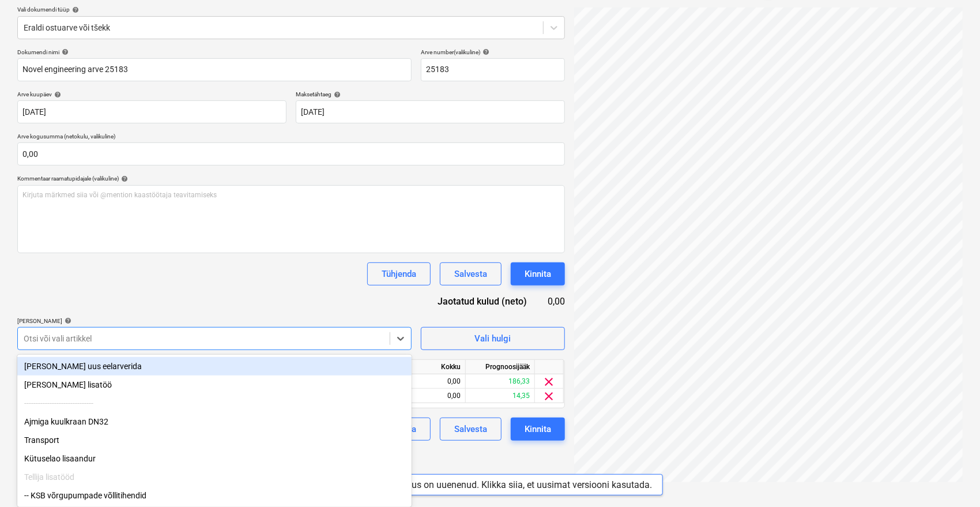  I want to click on div: Vali hulgi, so click(492, 338).